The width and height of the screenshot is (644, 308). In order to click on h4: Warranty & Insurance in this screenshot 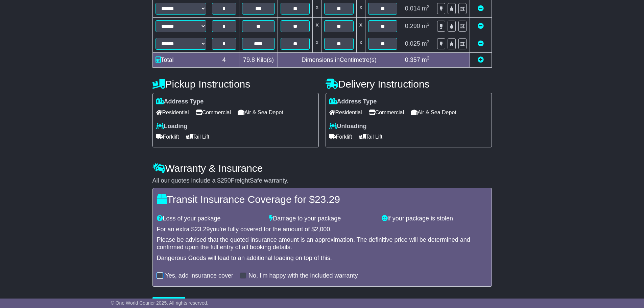, I will do `click(322, 168)`.